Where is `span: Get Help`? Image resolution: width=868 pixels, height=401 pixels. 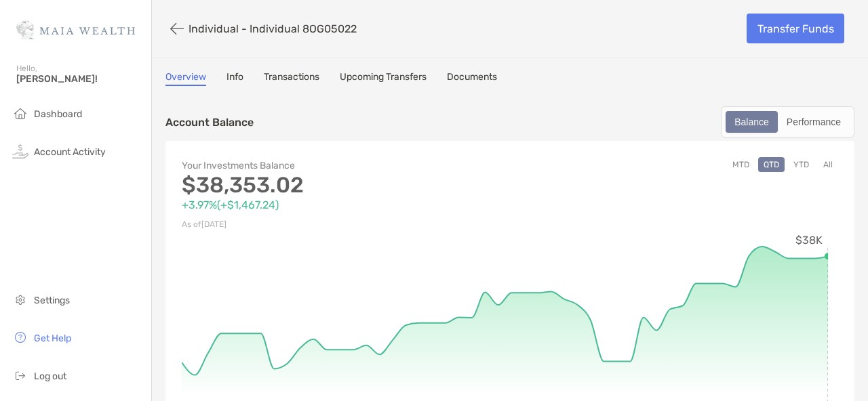
span: Get Help is located at coordinates (52, 338).